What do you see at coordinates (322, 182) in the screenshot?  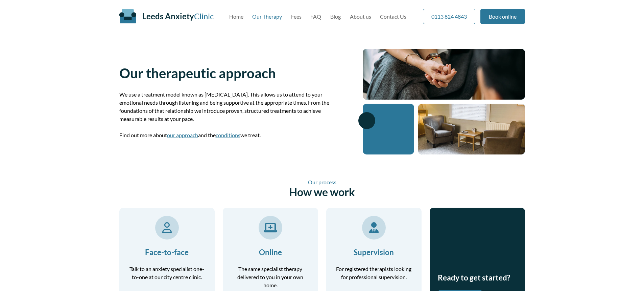 I see `span: Our process` at bounding box center [322, 182].